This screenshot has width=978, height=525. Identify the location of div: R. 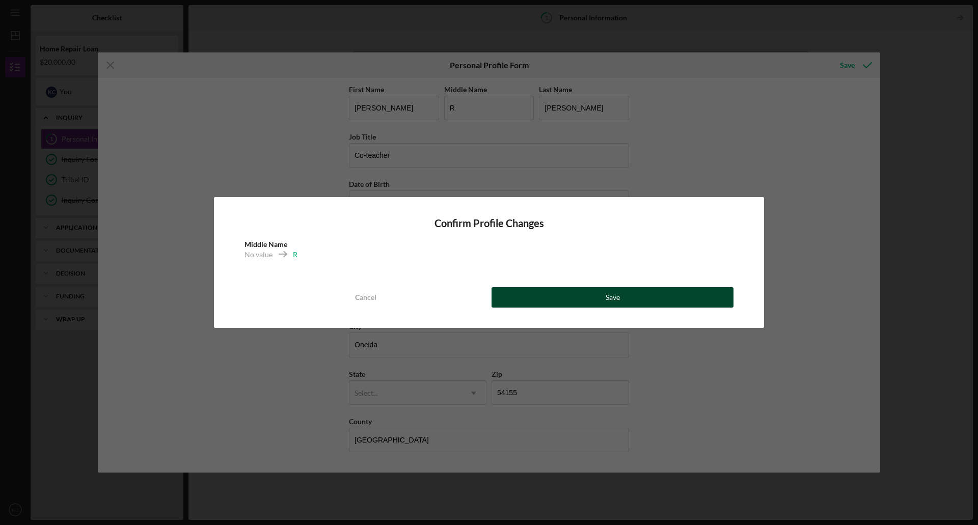
(295, 255).